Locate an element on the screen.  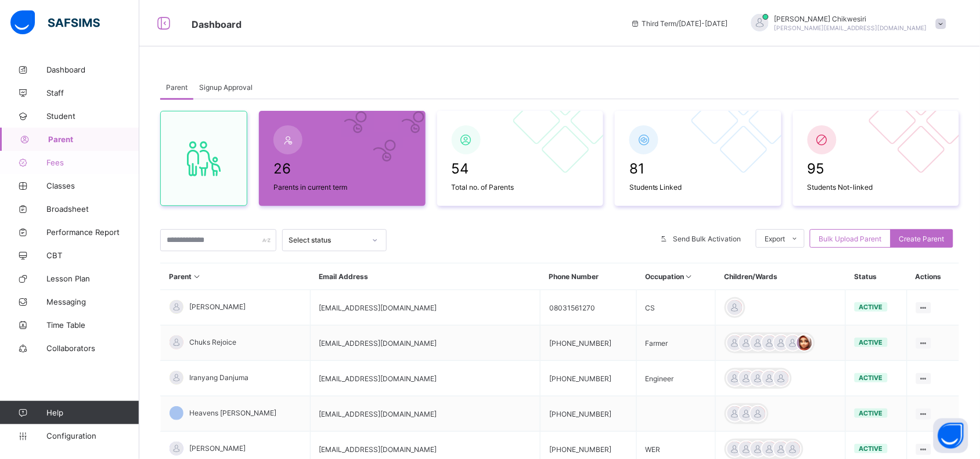
span: Time Table is located at coordinates (93, 325).